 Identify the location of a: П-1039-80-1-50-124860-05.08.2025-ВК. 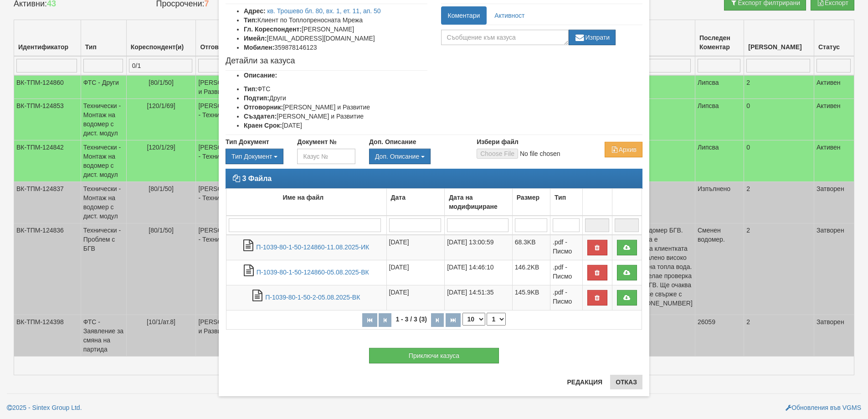
(313, 272).